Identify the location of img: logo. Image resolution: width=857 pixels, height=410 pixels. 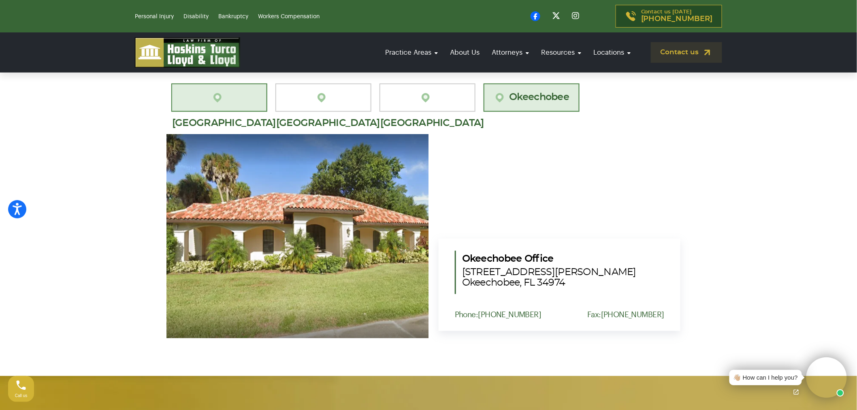
(188, 52).